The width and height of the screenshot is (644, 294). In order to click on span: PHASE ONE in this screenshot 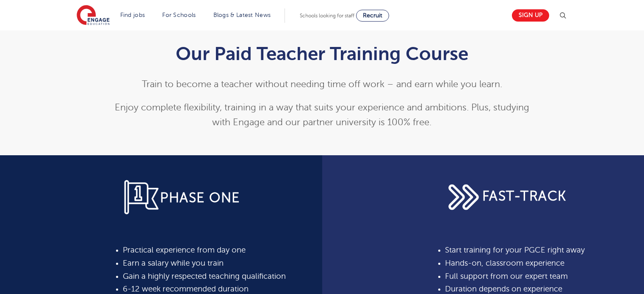, I will do `click(199, 197)`.